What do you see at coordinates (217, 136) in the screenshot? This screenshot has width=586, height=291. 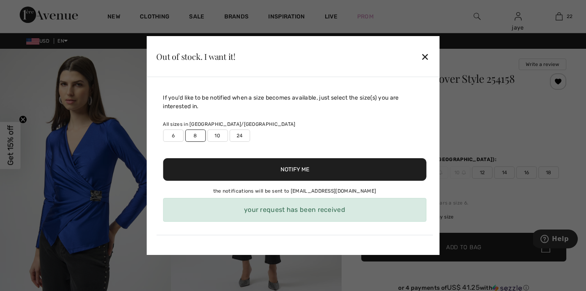 I see `label: 10` at bounding box center [217, 136].